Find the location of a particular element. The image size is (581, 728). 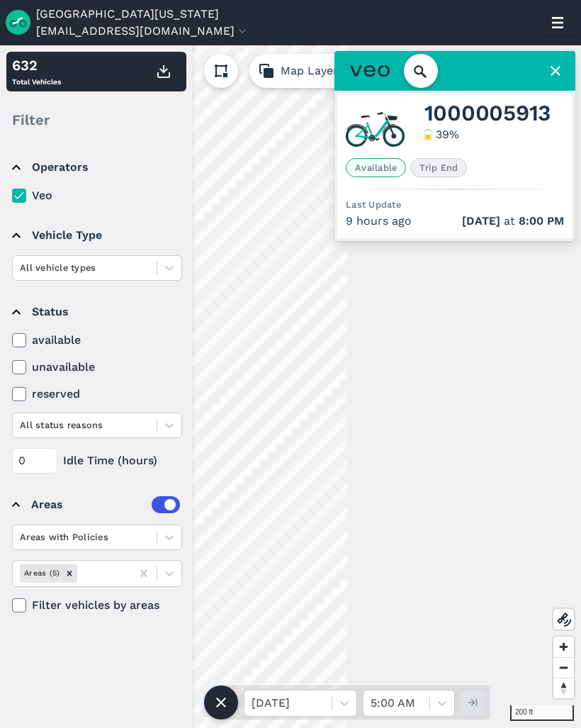

summary: Operators is located at coordinates (95, 167).